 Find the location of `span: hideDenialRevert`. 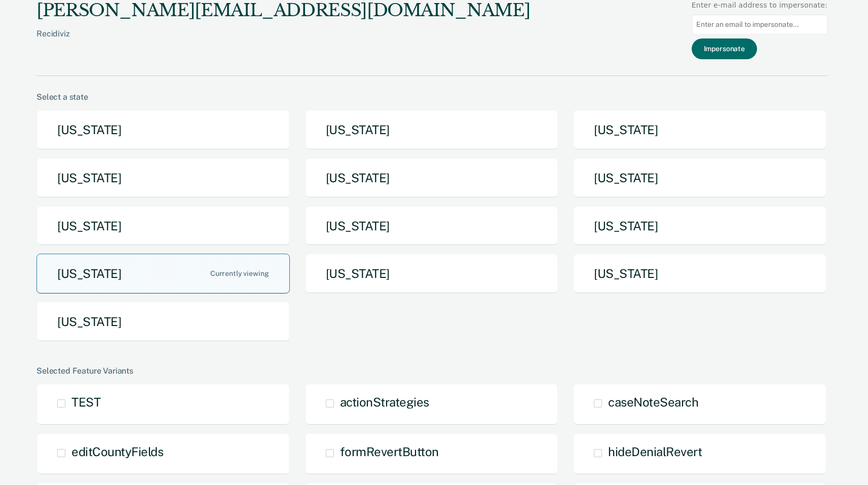

span: hideDenialRevert is located at coordinates (655, 452).